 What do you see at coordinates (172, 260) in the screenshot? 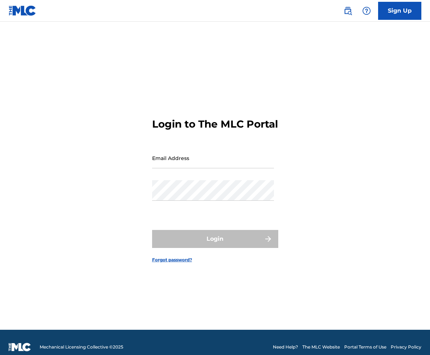
I see `a: Forgot password?` at bounding box center [172, 260].